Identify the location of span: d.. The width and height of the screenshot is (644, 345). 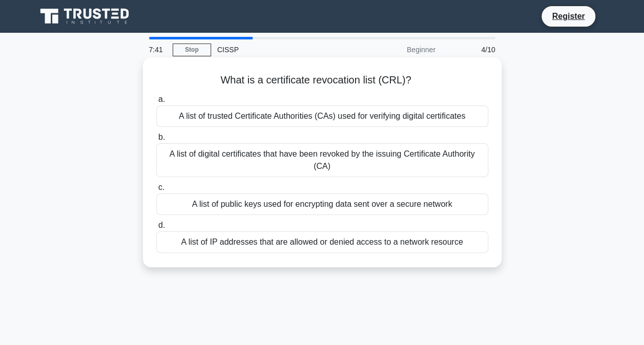
(161, 225).